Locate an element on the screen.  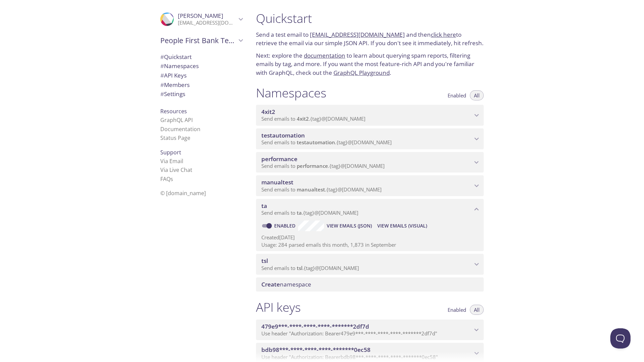
div: 4xit2 namespace is located at coordinates (370, 115).